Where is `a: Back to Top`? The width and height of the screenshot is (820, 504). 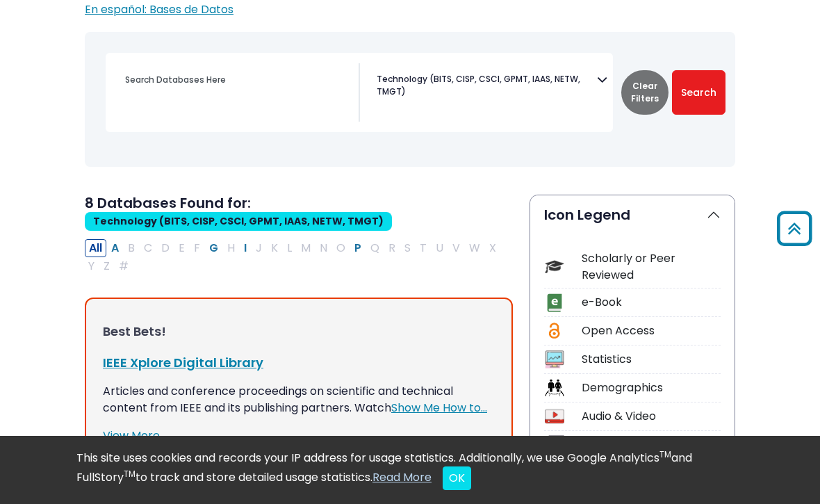
a: Back to Top is located at coordinates (795, 228).